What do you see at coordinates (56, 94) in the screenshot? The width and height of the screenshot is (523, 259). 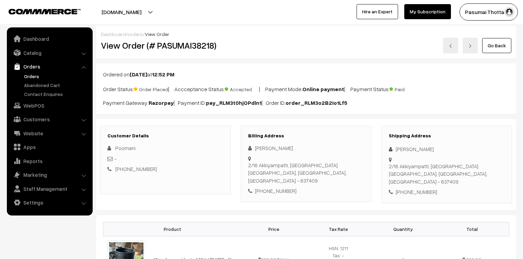 I see `a: Contact Enquires` at bounding box center [56, 94].